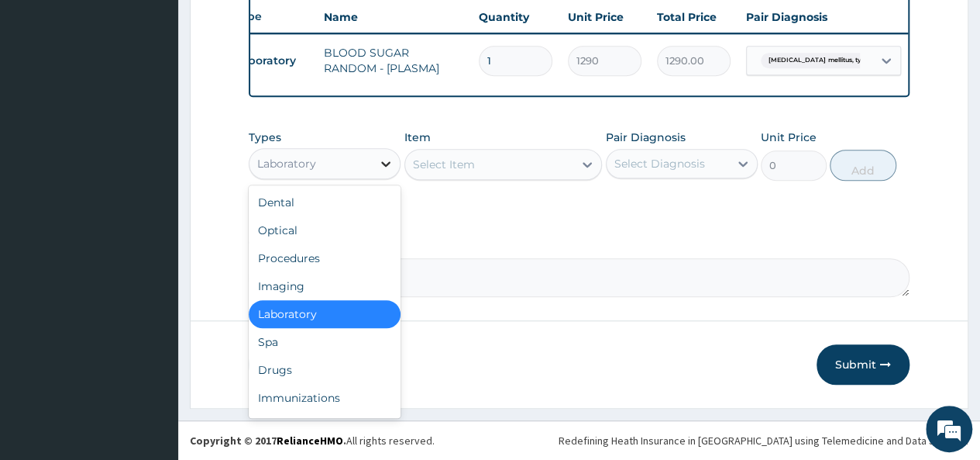 This screenshot has width=980, height=460. What do you see at coordinates (863, 364) in the screenshot?
I see `button: Submit` at bounding box center [863, 364].